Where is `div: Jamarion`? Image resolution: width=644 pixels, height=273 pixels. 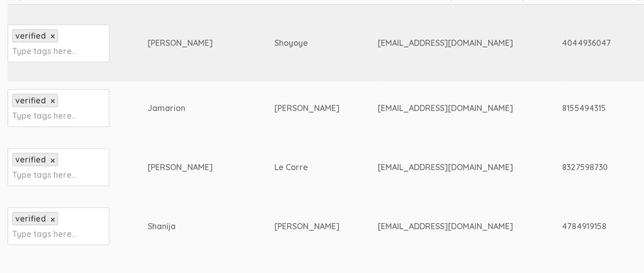 div: Jamarion is located at coordinates (192, 108).